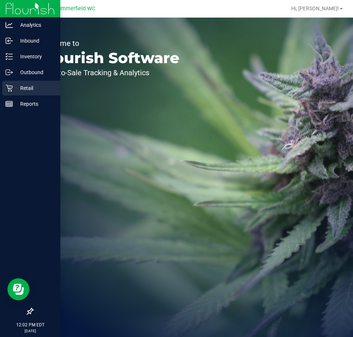 The width and height of the screenshot is (353, 337). Describe the element at coordinates (9, 41) in the screenshot. I see `inline-svg: Inbound` at that location.